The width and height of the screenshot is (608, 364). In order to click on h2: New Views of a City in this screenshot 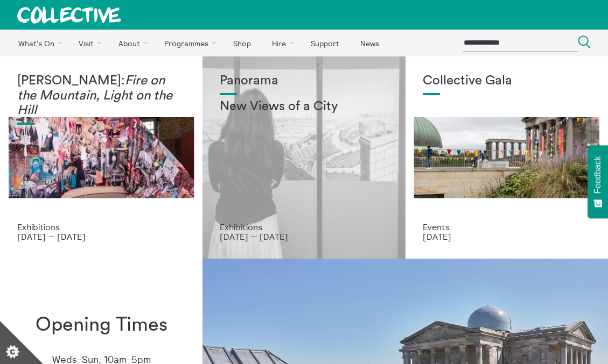, I will do `click(304, 107)`.